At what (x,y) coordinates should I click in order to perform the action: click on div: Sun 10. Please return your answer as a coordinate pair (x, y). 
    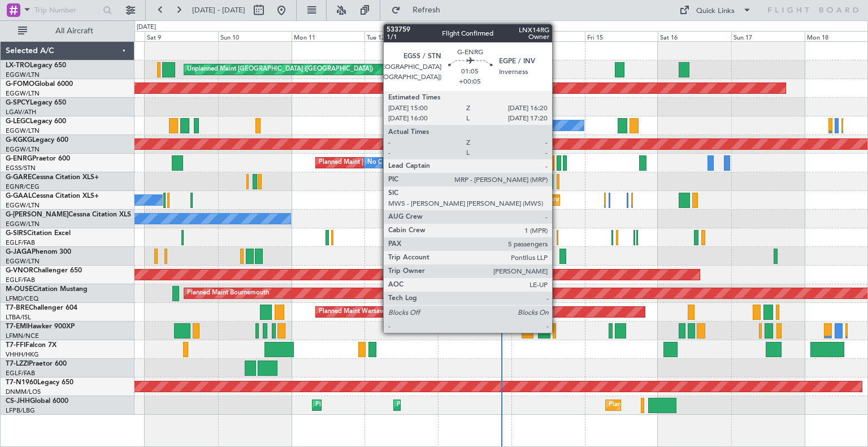
    Looking at the image, I should click on (255, 36).